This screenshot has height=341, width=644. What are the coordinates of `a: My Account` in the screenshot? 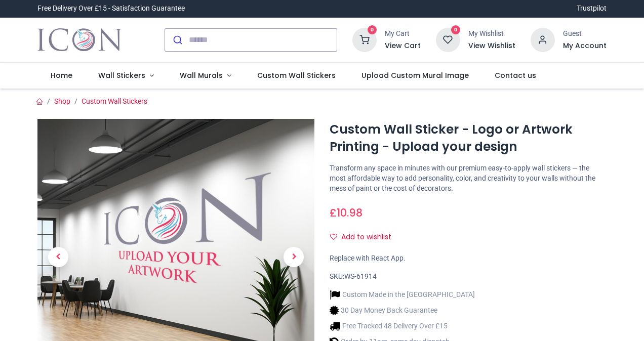 It's located at (585, 46).